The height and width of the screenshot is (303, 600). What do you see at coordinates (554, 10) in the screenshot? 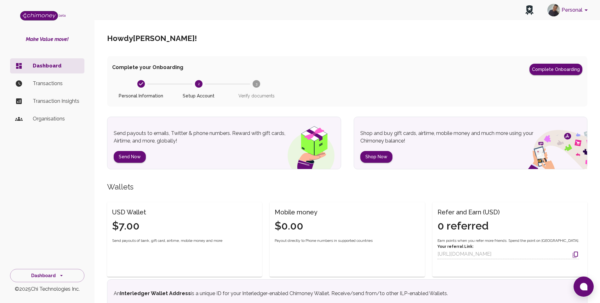
I see `img: avatar` at bounding box center [554, 10].